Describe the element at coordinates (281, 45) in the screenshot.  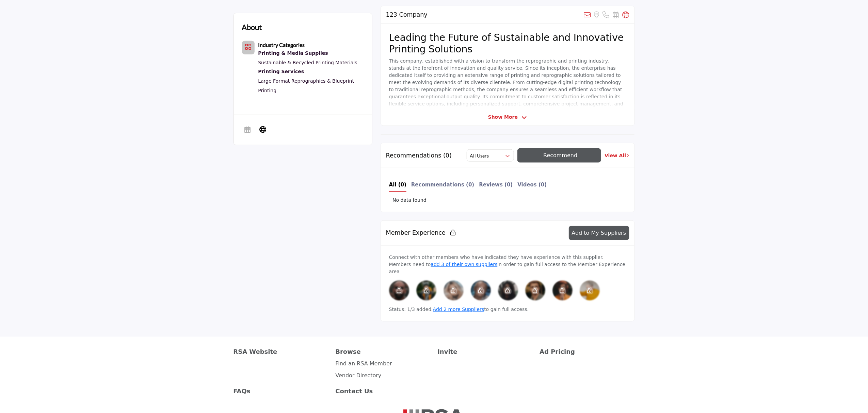
I see `b: Industry Categories` at that location.